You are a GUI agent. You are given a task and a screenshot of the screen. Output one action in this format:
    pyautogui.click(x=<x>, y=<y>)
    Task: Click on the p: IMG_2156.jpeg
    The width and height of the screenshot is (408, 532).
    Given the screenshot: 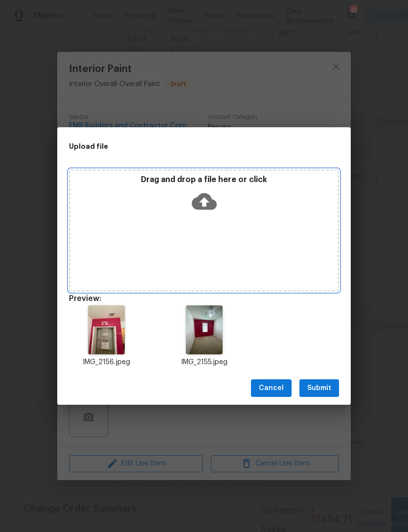 What is the action you would take?
    pyautogui.click(x=106, y=362)
    